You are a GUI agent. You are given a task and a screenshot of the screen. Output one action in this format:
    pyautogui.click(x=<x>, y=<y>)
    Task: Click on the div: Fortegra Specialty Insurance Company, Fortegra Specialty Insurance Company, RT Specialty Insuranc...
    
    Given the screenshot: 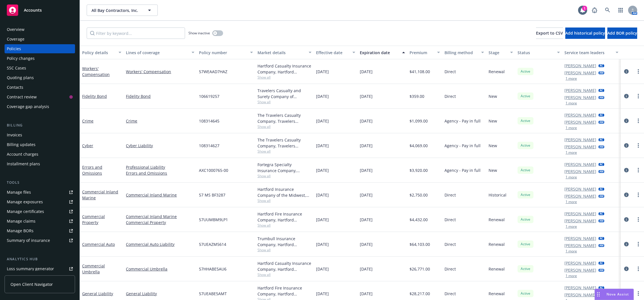 What is the action you would take?
    pyautogui.click(x=284, y=167)
    